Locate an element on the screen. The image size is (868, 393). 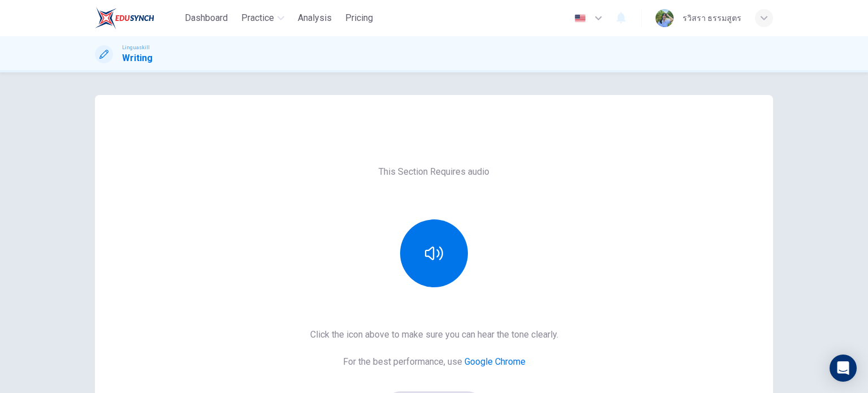
span: Practice is located at coordinates (257, 18).